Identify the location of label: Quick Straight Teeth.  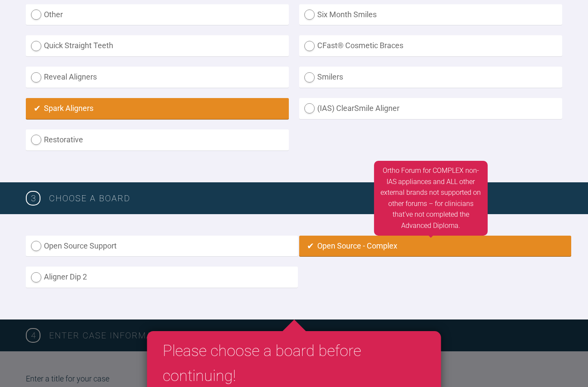
(157, 46).